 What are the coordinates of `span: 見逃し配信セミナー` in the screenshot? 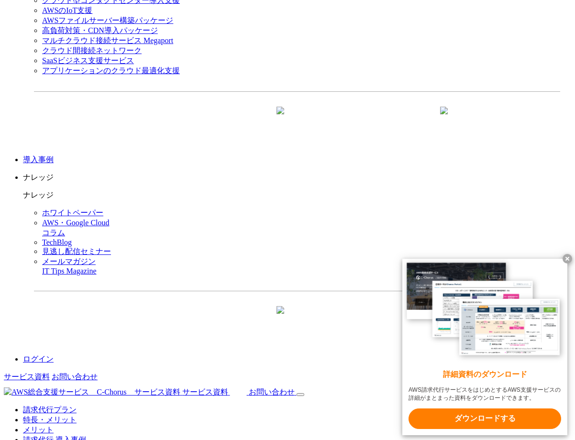 It's located at (77, 251).